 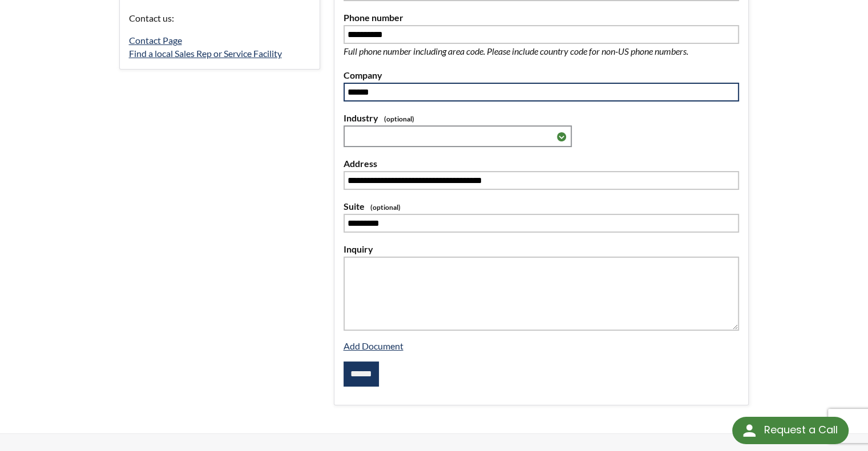 What do you see at coordinates (205, 53) in the screenshot?
I see `a: Find a local Sales Rep or Service Facility` at bounding box center [205, 53].